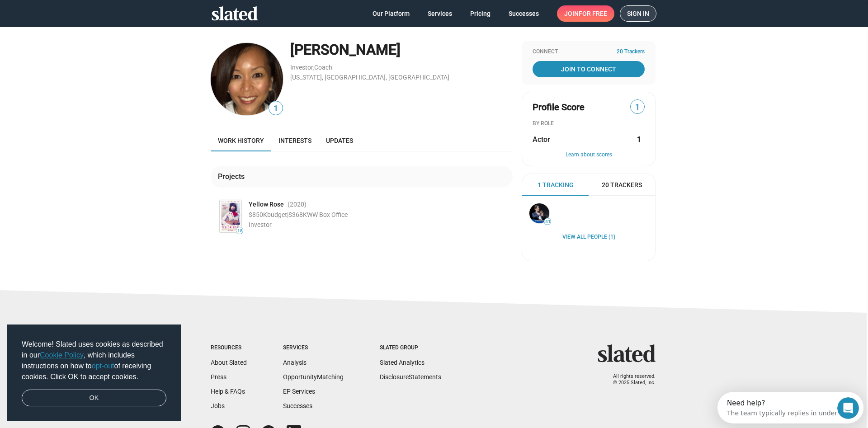  I want to click on a: OpportunityMatching, so click(314, 377).